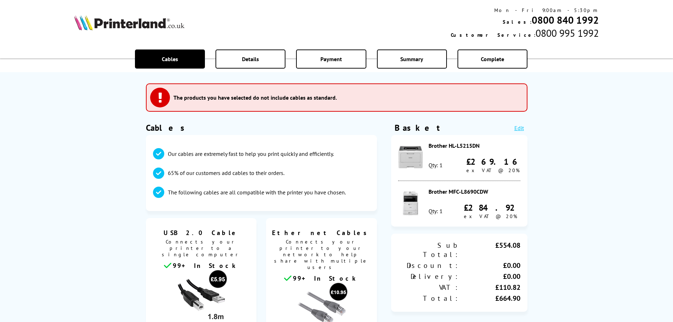 The image size is (673, 322). Describe the element at coordinates (257, 192) in the screenshot. I see `p: The following cables are all compatible with the printer you have chosen.` at that location.